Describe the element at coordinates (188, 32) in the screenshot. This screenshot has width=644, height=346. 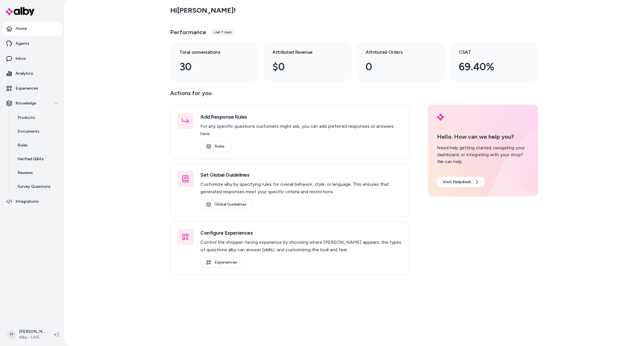
I see `h3: Performance` at that location.